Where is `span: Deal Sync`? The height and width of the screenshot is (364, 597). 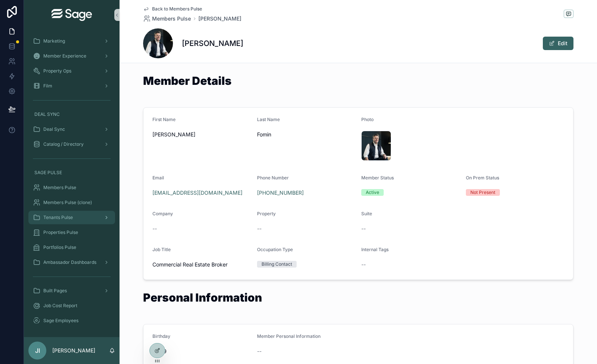 span: Deal Sync is located at coordinates (54, 130).